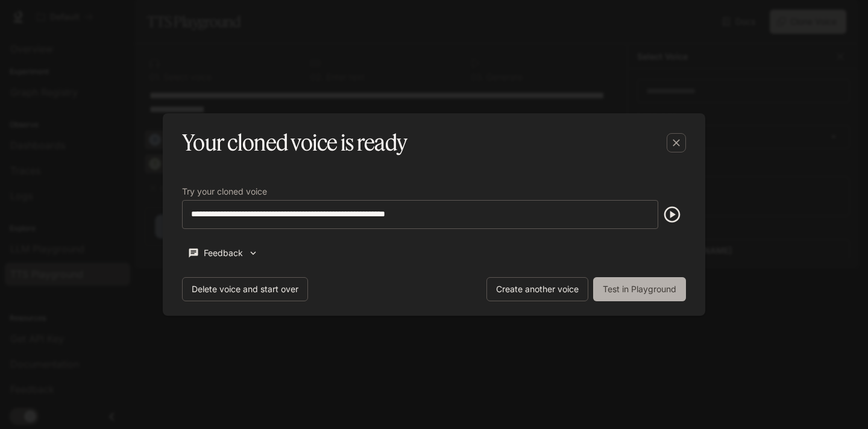  Describe the element at coordinates (639, 289) in the screenshot. I see `button: Test in Playground` at that location.